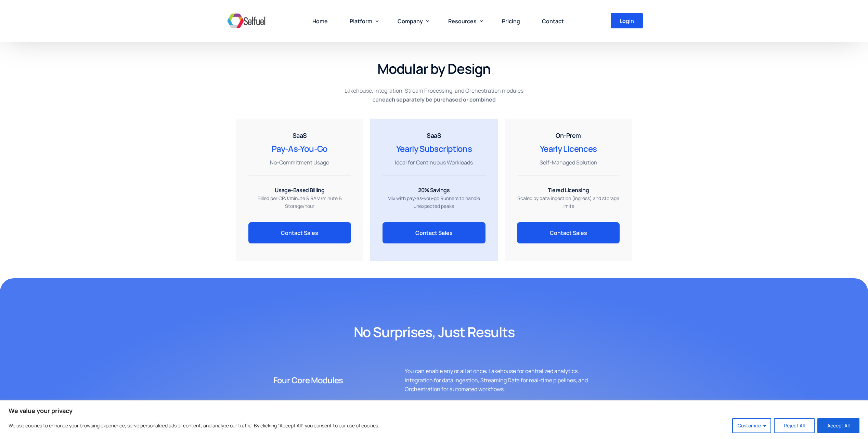 The height and width of the screenshot is (439, 868). I want to click on div: Sohbet Aracı, so click(811, 402).